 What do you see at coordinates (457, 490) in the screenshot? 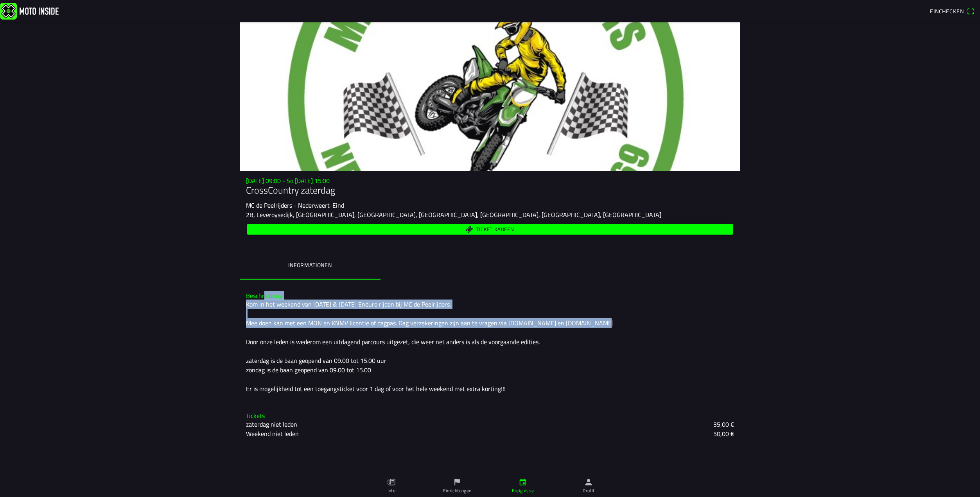
I see `ion-label: Einrichtungen` at bounding box center [457, 490].